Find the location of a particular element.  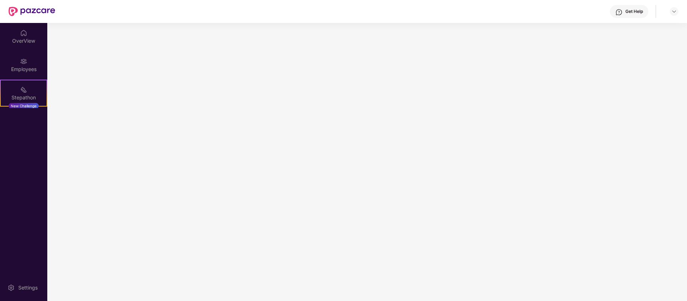

div: New Challenge is located at coordinates (24, 106).